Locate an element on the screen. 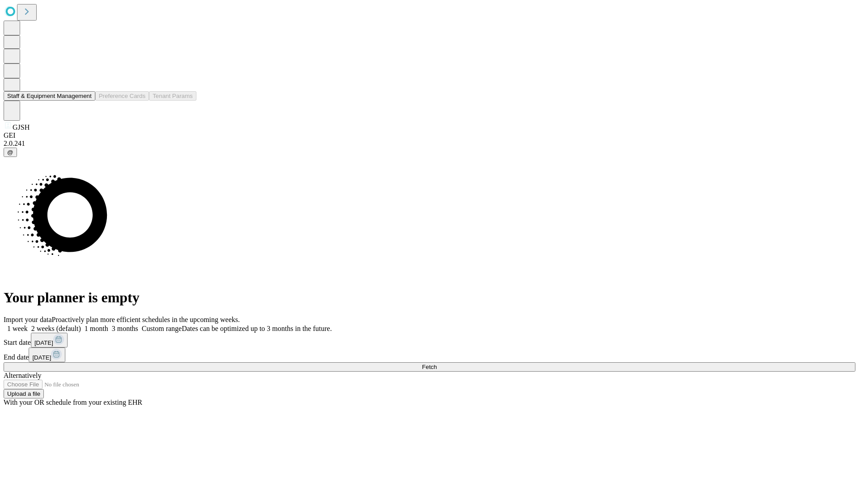 The width and height of the screenshot is (859, 483). span: With your OR schedule from your existing EHR is located at coordinates (73, 402).